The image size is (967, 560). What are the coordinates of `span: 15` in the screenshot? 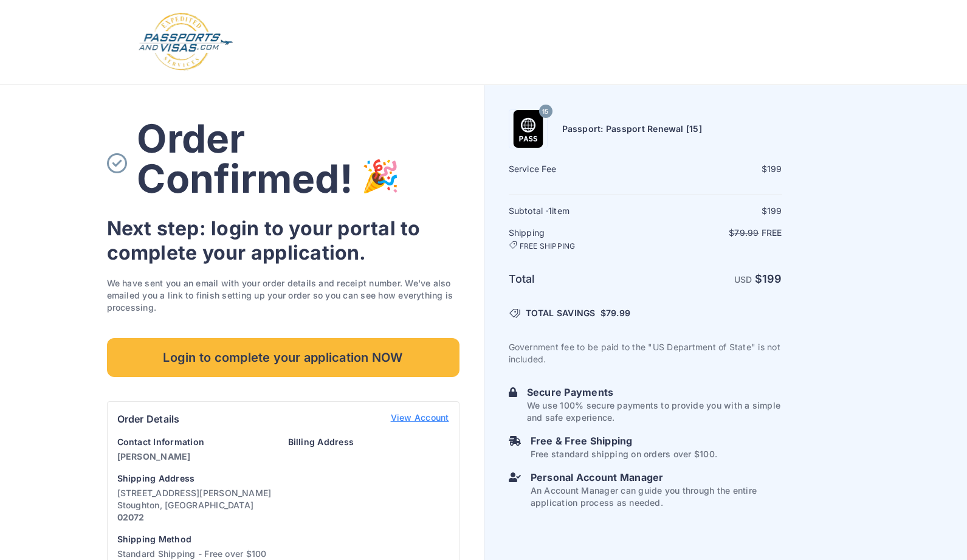 It's located at (545, 112).